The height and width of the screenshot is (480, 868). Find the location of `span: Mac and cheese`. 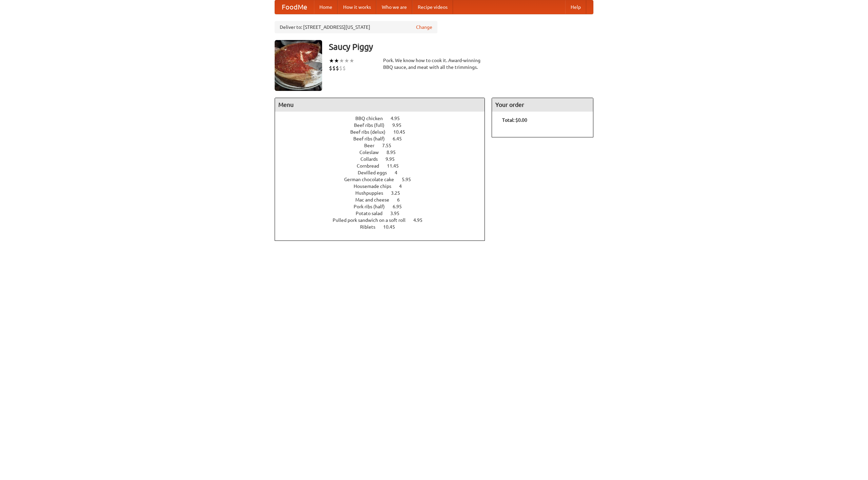

span: Mac and cheese is located at coordinates (376, 200).